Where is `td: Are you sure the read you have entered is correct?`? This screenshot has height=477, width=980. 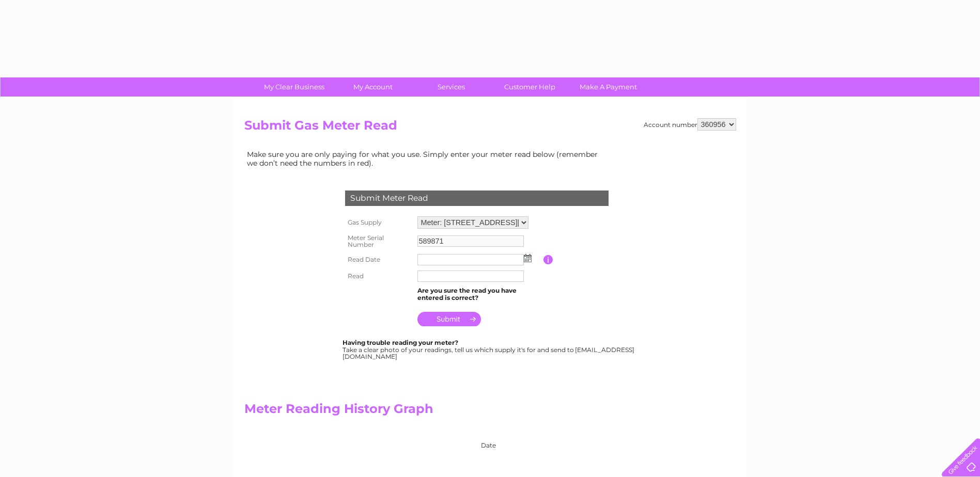
td: Are you sure the read you have entered is correct? is located at coordinates (479, 294).